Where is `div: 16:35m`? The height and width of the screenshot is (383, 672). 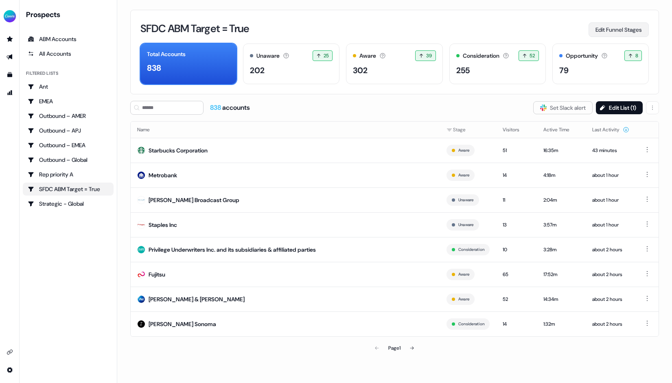
div: 16:35m is located at coordinates (561, 150).